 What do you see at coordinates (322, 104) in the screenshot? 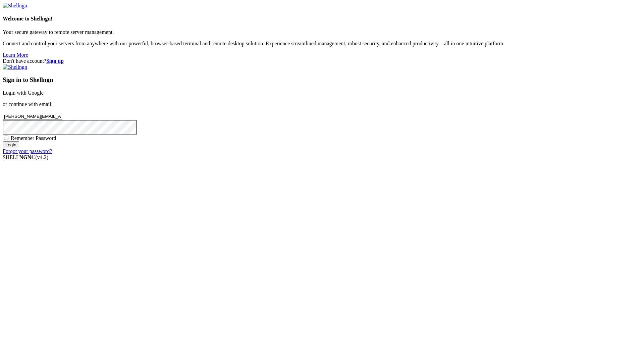
I see `p: or continue with email:` at bounding box center [322, 104].